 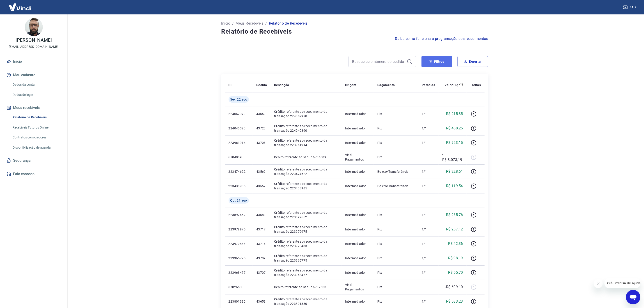 I want to click on p: Tarifas, so click(x=476, y=85).